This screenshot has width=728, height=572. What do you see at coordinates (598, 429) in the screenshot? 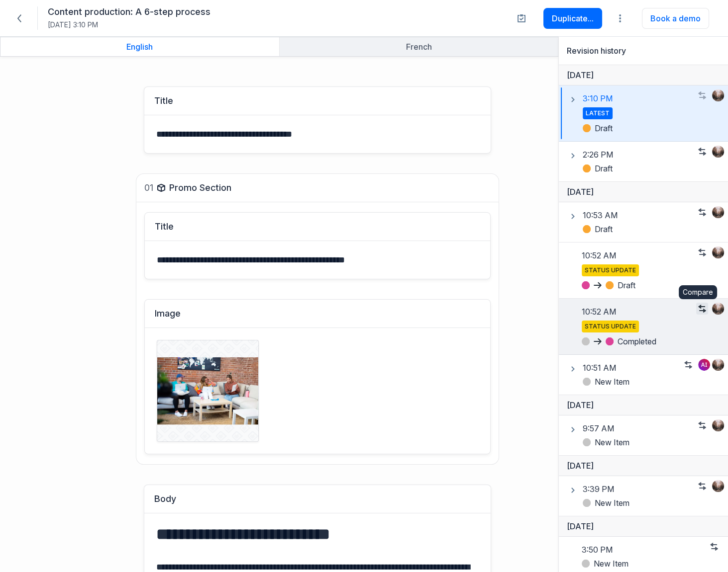
I see `span: 9:57 AM` at bounding box center [598, 429].